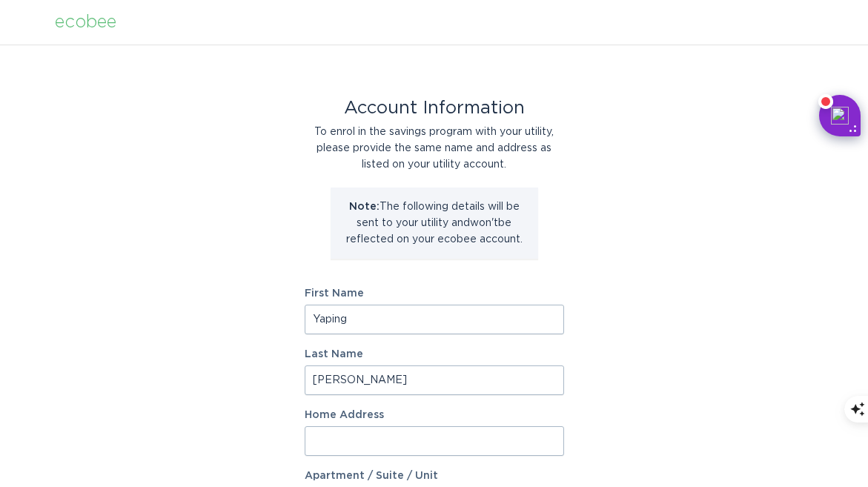 This screenshot has height=487, width=868. Describe the element at coordinates (434, 475) in the screenshot. I see `label: Apartment / Suite / Unit` at that location.